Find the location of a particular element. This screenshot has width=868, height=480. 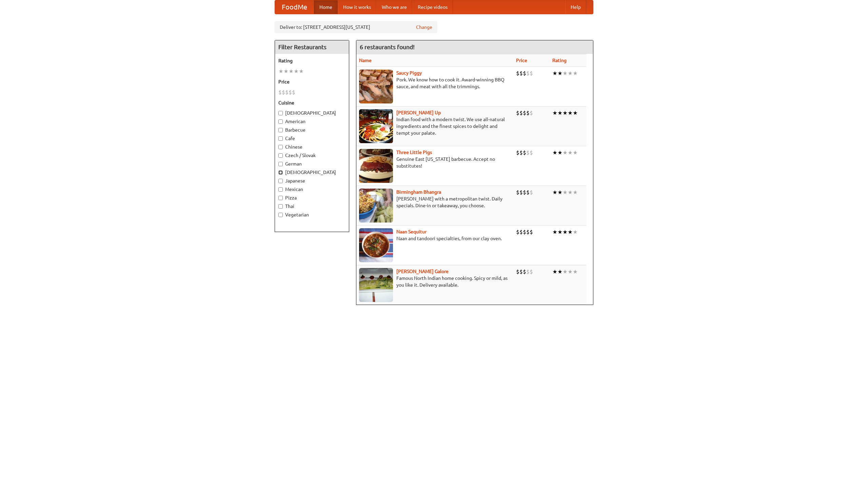

p: Famous North Indian home cooking. Spicy or mild, as you like it. Delivery available. is located at coordinates (435, 281).